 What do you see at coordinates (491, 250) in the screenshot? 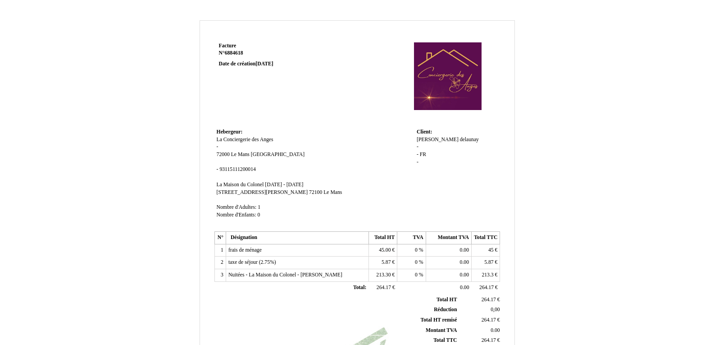
I see `span: 45` at bounding box center [491, 250].